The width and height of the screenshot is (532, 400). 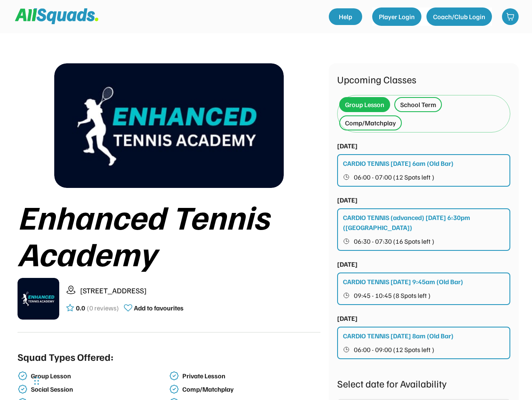 I want to click on div: Upcoming Classes, so click(x=424, y=79).